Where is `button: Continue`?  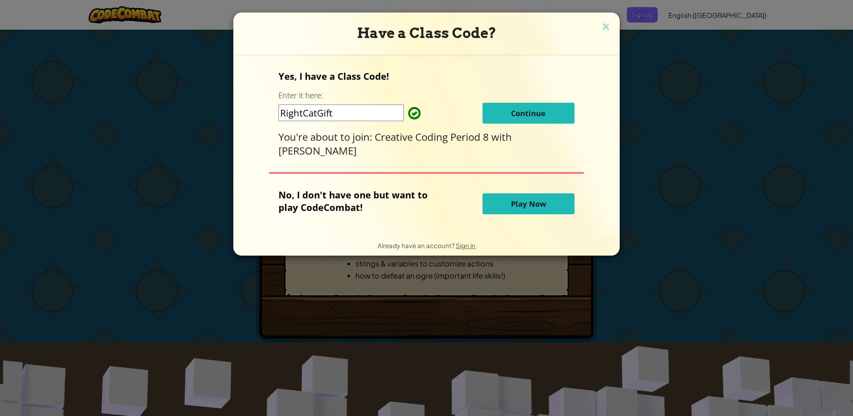 button: Continue is located at coordinates (529, 113).